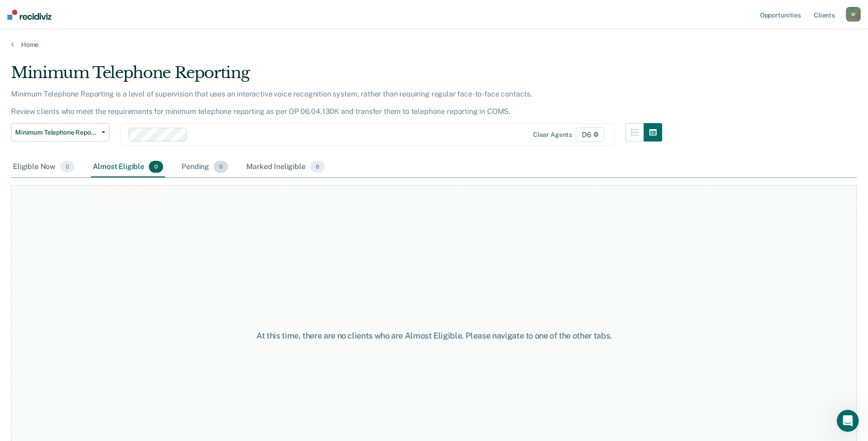  What do you see at coordinates (317, 167) in the screenshot?
I see `span: 8` at bounding box center [317, 167].